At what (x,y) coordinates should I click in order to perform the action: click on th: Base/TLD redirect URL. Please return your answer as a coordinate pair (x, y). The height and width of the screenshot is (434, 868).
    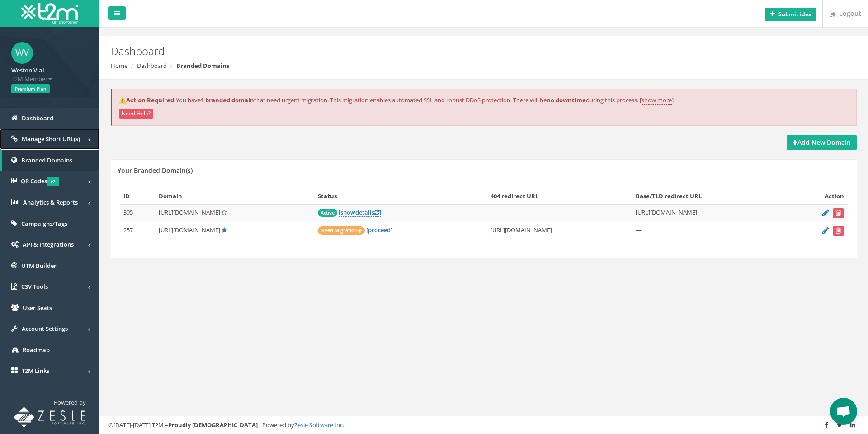
    Looking at the image, I should click on (709, 196).